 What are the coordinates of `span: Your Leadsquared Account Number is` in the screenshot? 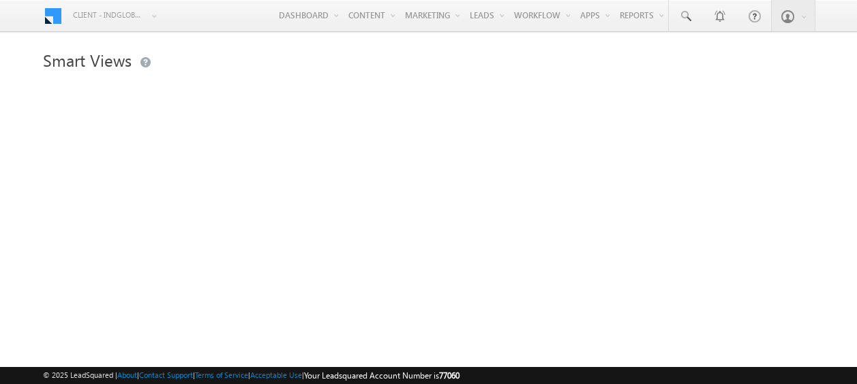 It's located at (382, 376).